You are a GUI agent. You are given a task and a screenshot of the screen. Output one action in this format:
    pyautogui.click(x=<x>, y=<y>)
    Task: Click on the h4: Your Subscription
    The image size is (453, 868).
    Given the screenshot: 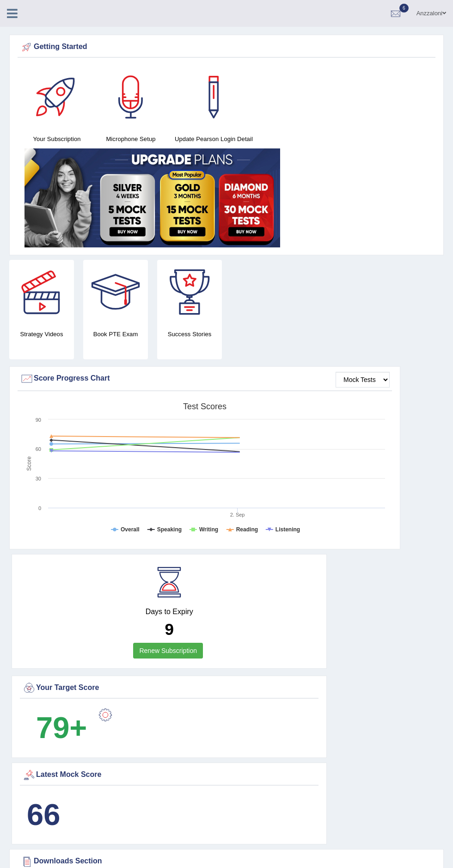 What is the action you would take?
    pyautogui.click(x=57, y=139)
    